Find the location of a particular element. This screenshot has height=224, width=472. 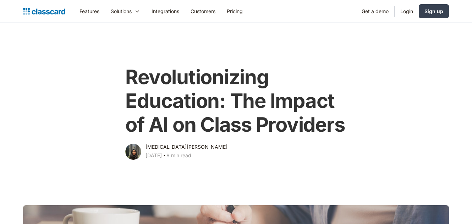

a: Features is located at coordinates (89, 11).